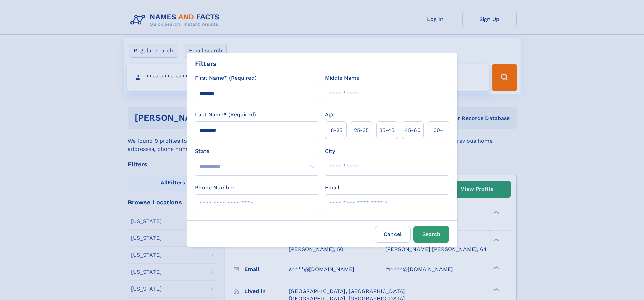 The width and height of the screenshot is (644, 300). What do you see at coordinates (335, 130) in the screenshot?
I see `span: 18‑25` at bounding box center [335, 130].